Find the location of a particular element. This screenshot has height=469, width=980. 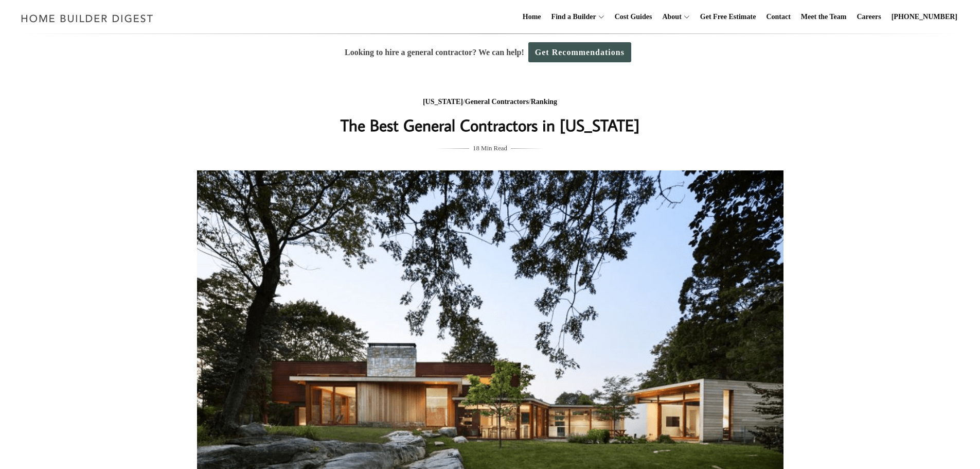

a: Cost Guides is located at coordinates (633, 17).